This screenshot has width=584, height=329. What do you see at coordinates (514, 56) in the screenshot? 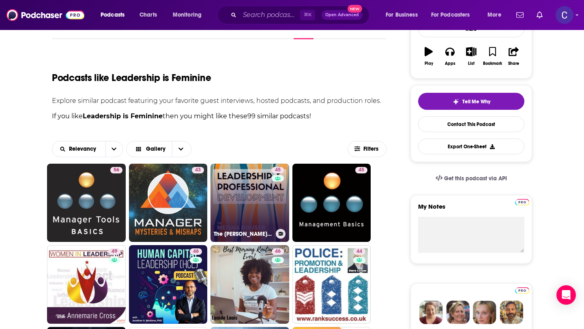
I see `button: Share` at bounding box center [514, 56].